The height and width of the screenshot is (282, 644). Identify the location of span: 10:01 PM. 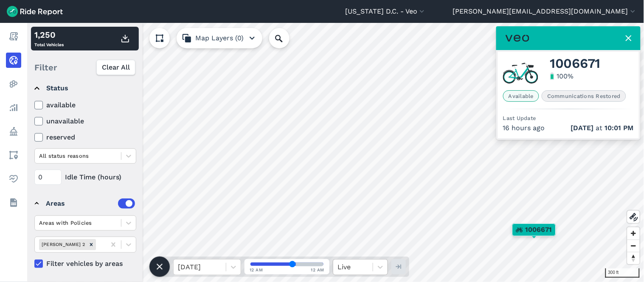
(619, 128).